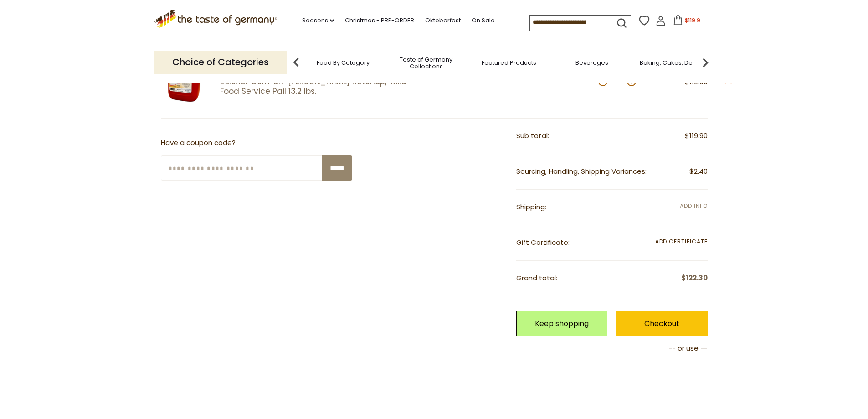 The width and height of the screenshot is (868, 419). I want to click on a: Keep shopping, so click(562, 323).